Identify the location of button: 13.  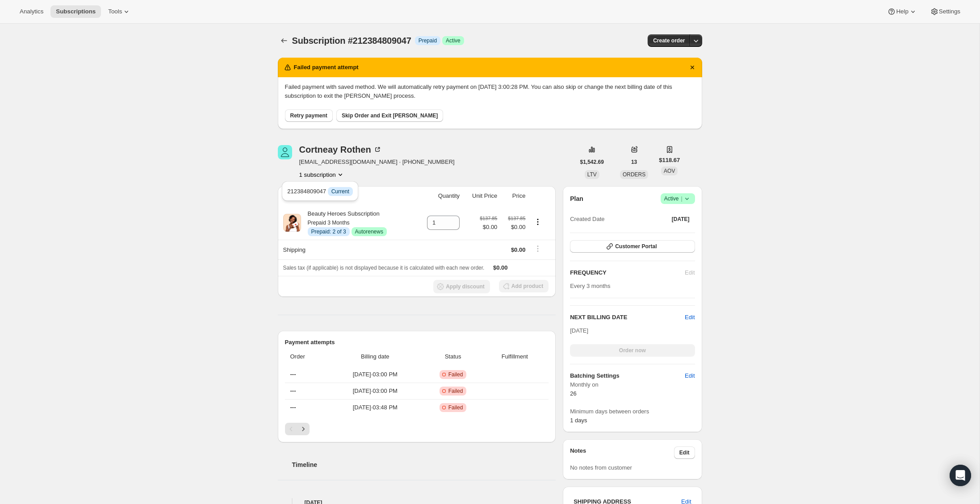
(634, 162).